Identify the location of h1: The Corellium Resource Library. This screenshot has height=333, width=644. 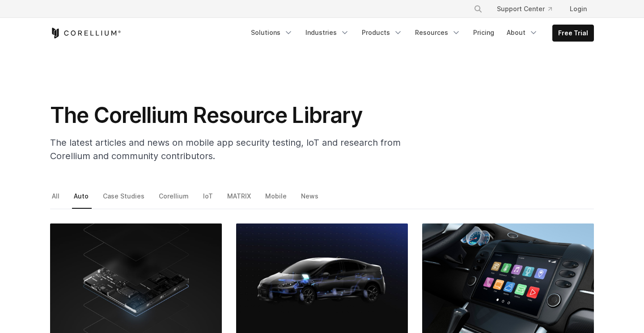
(229, 116).